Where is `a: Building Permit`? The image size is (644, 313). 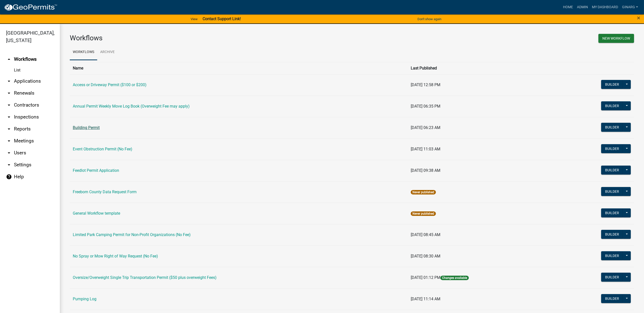
a: Building Permit is located at coordinates (86, 127).